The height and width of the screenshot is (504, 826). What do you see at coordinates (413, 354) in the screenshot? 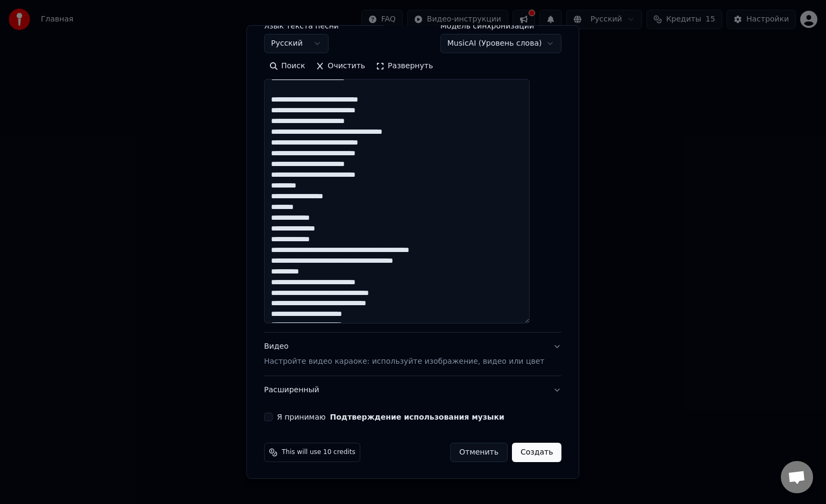
I see `button: ВидеоНастройте видео караоке: используйте изображение, видео или цвет` at bounding box center [413, 354].